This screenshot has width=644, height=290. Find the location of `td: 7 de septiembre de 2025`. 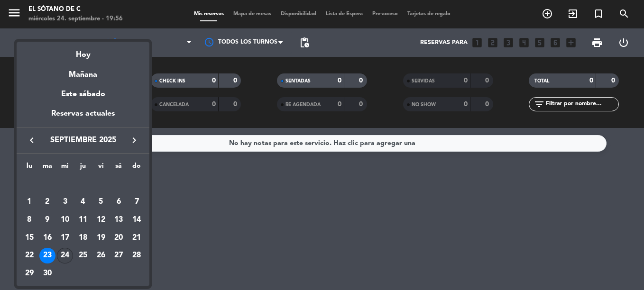

td: 7 de septiembre de 2025 is located at coordinates (136, 202).